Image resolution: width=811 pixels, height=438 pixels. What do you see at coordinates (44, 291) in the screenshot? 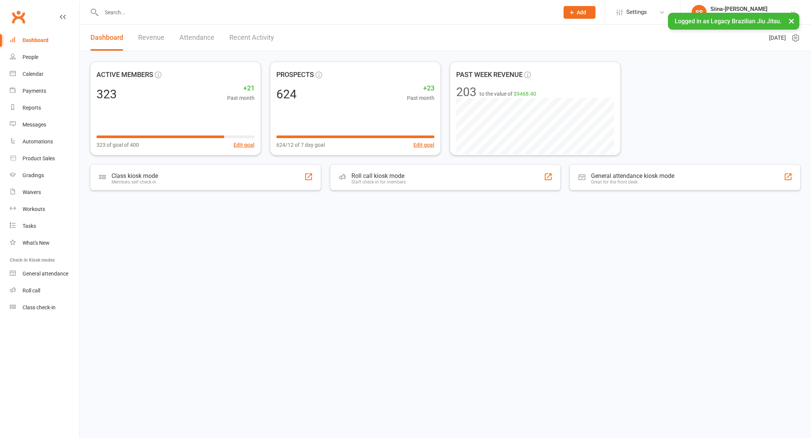
I see `a: Roll call` at bounding box center [44, 291].